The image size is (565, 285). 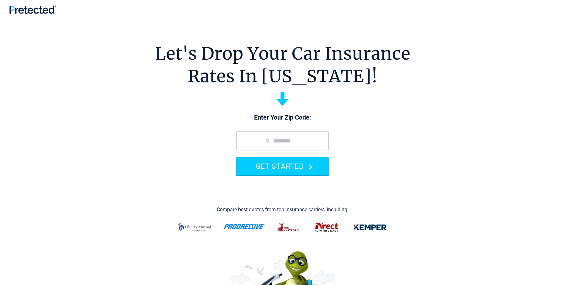 What do you see at coordinates (326, 227) in the screenshot?
I see `img: direct` at bounding box center [326, 227].